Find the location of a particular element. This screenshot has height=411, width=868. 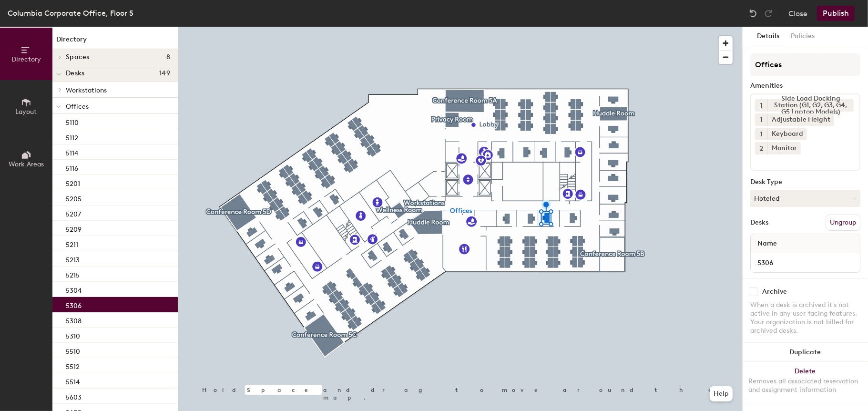

p: 5514 is located at coordinates (73, 381).